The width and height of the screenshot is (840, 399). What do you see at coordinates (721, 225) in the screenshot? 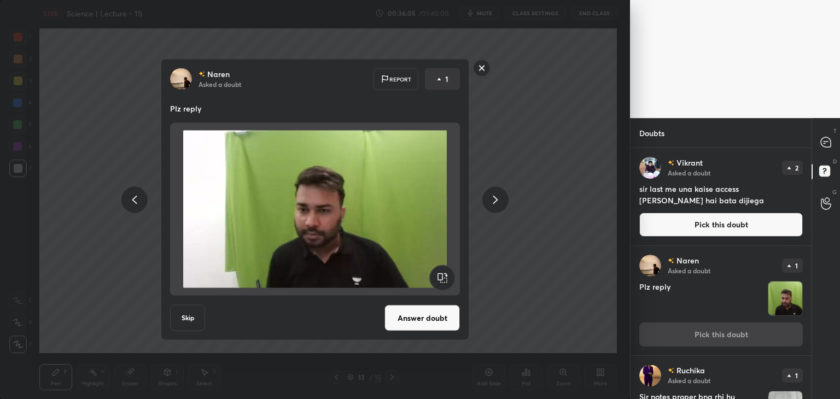
I see `button: Pick this doubt` at bounding box center [721, 225].